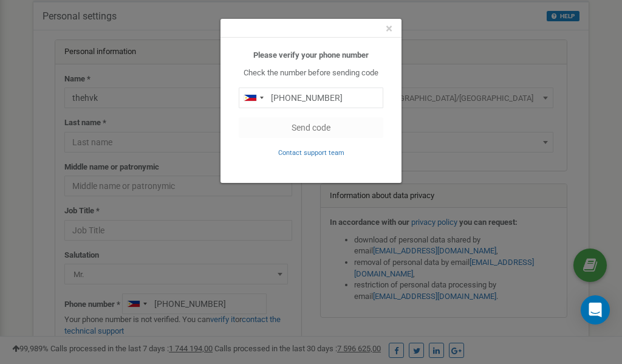  Describe the element at coordinates (311, 152) in the screenshot. I see `a: Contact support team` at that location.